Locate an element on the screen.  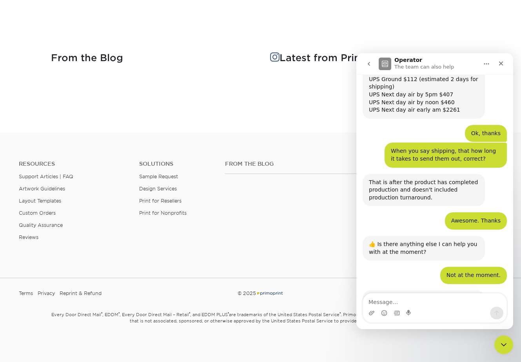
button: Home is located at coordinates (130, 11).